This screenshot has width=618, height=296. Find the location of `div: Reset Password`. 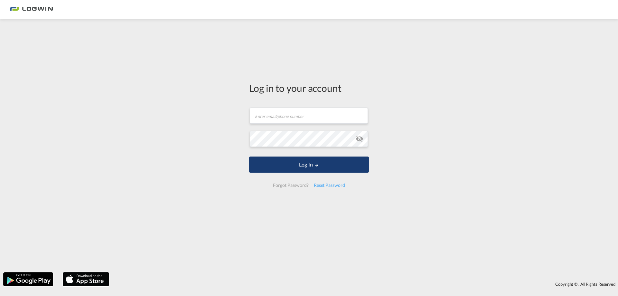

div: Reset Password is located at coordinates (329, 185).